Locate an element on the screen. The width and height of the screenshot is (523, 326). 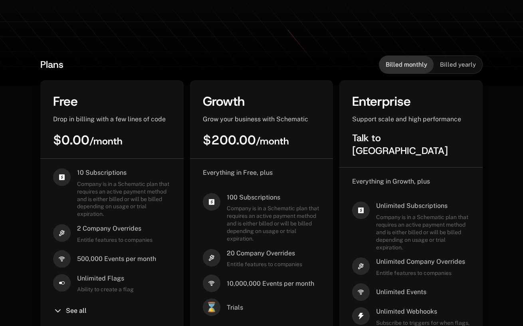
span: Grow your business with Schematic is located at coordinates (256, 119).